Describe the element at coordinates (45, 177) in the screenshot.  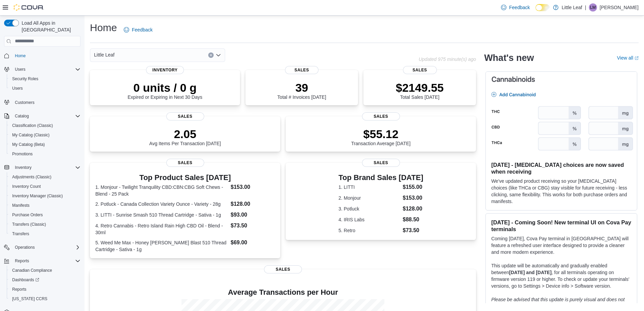
I see `button: Adjustments (Classic)` at that location.